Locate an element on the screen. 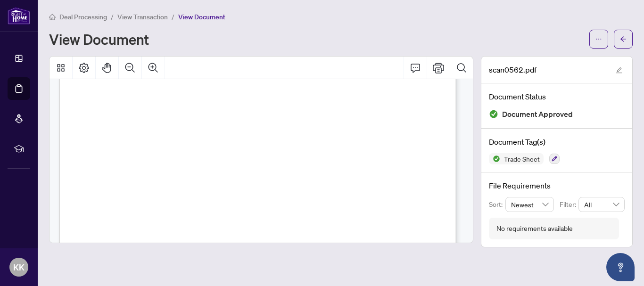 This screenshot has height=286, width=644. img: Document Status is located at coordinates (493, 114).